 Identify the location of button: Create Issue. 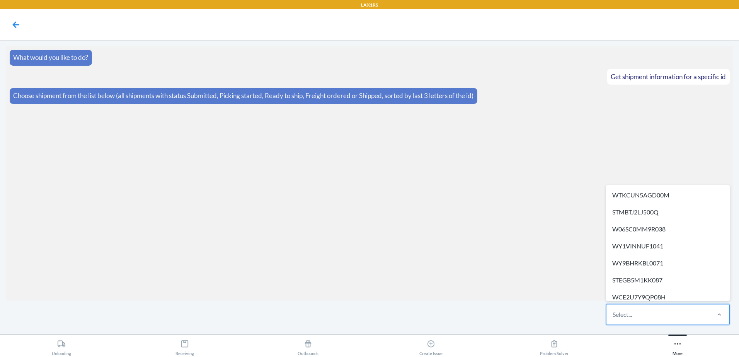
(431, 345).